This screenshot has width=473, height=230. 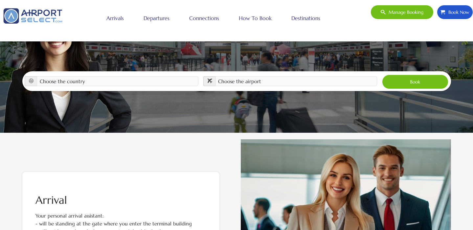 I want to click on button: Book, so click(x=415, y=82).